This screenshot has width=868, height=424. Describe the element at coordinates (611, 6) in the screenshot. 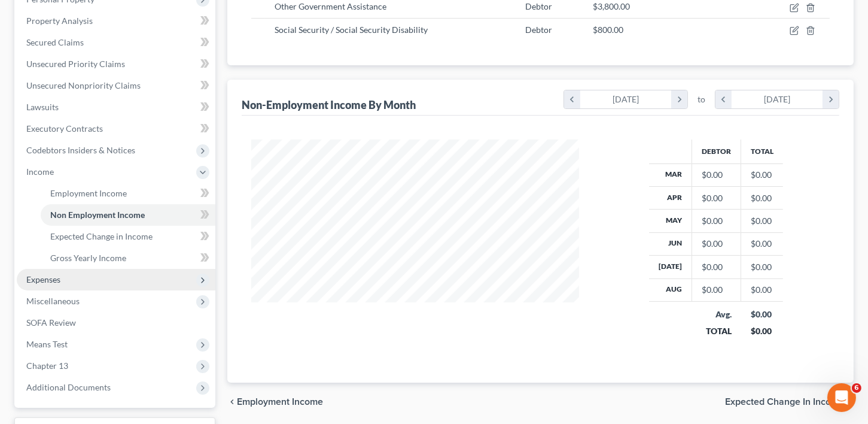

I see `span: $3,800.00` at that location.